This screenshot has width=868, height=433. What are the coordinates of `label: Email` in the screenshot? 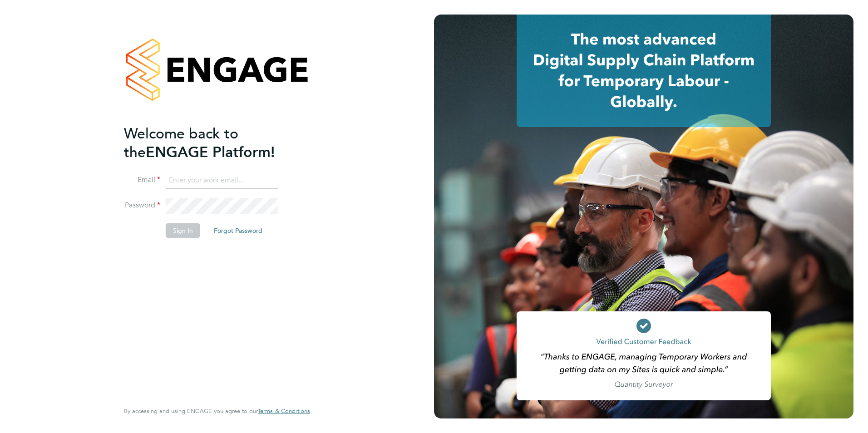 It's located at (142, 180).